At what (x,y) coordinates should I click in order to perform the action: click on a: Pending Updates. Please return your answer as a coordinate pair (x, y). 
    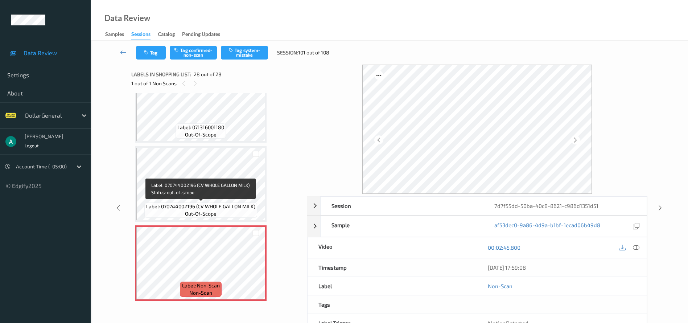
    Looking at the image, I should click on (205, 34).